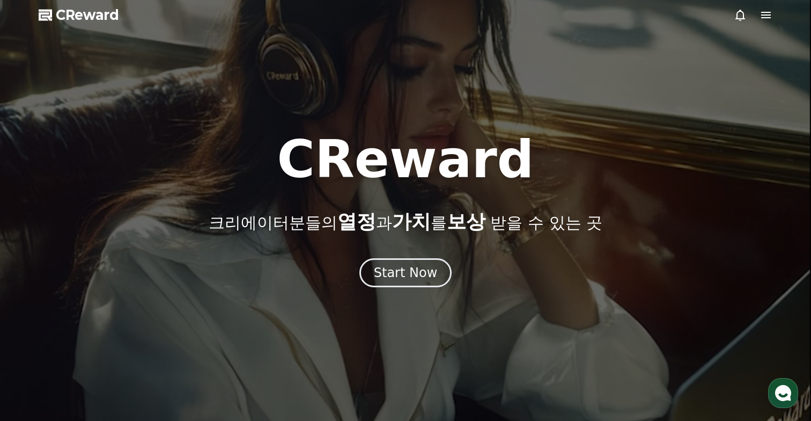 The height and width of the screenshot is (421, 811). What do you see at coordinates (406, 273) in the screenshot?
I see `button: Start Now` at bounding box center [406, 273].